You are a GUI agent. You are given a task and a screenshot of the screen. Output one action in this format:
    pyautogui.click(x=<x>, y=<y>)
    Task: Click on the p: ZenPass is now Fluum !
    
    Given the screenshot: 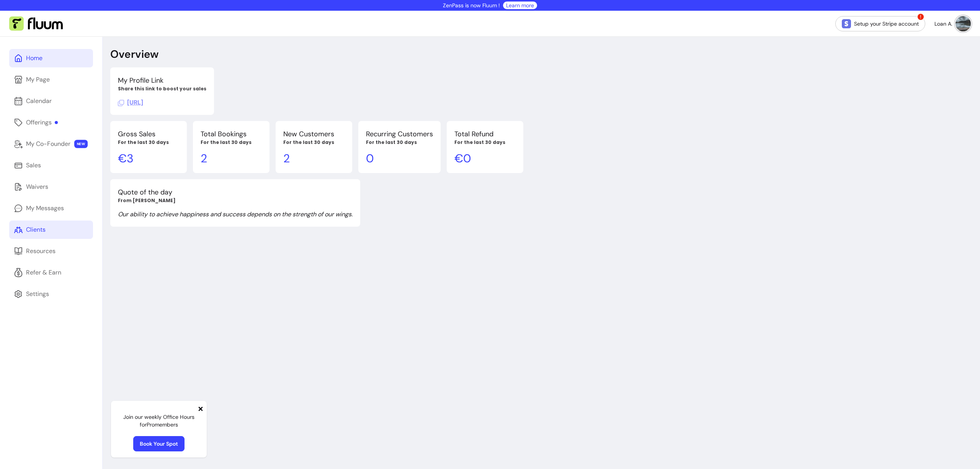 What is the action you would take?
    pyautogui.click(x=472, y=6)
    